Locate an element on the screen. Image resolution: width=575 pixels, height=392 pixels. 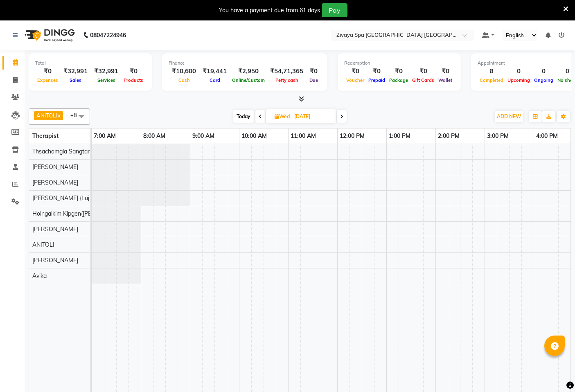
a: 8:00 AM is located at coordinates (155, 136).